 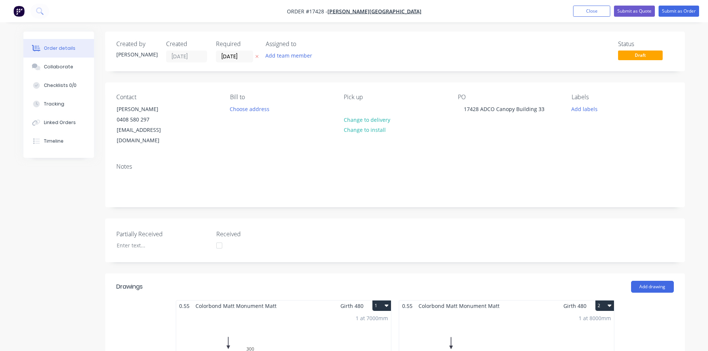 I want to click on button: Timeline, so click(x=59, y=141).